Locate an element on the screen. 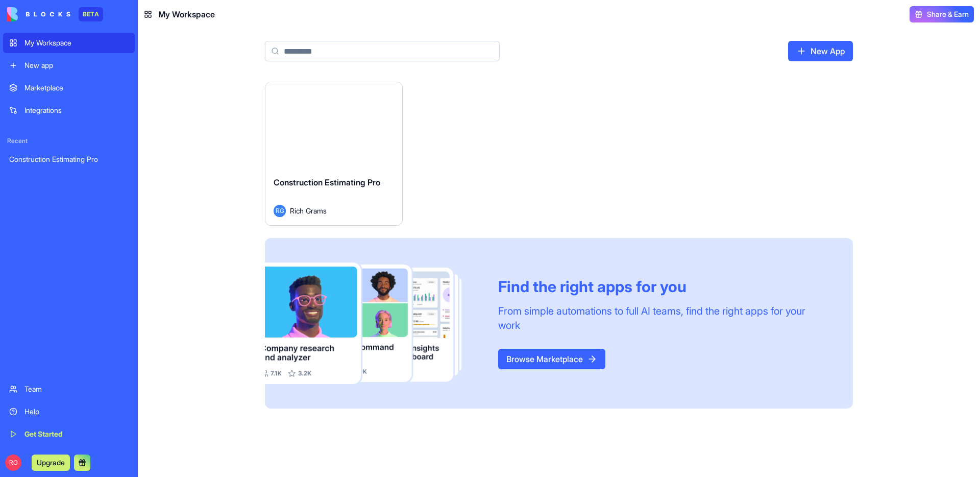 The image size is (980, 477). a: Marketplace is located at coordinates (69, 88).